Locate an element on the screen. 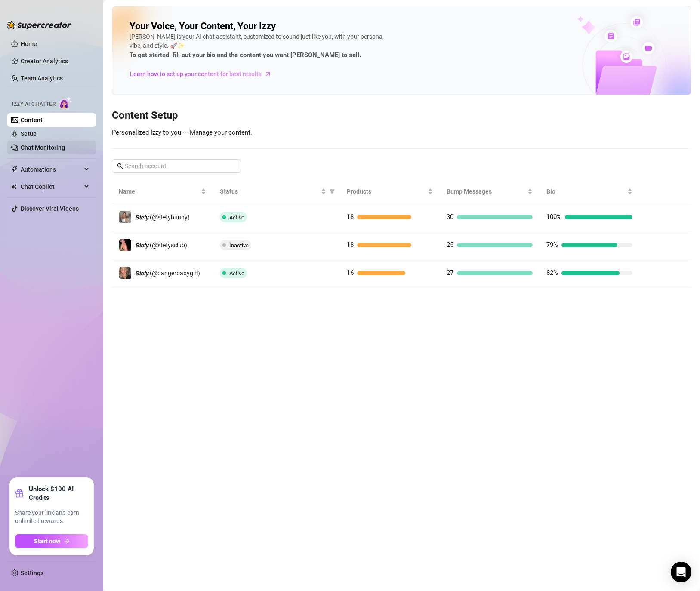 The height and width of the screenshot is (591, 700). strong: Unlock $100 AI Credits is located at coordinates (59, 494).